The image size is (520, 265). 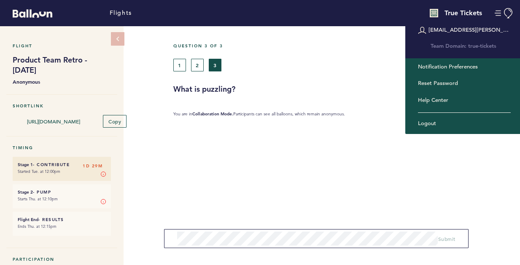 What do you see at coordinates (62, 259) in the screenshot?
I see `h5: Participation` at bounding box center [62, 259].